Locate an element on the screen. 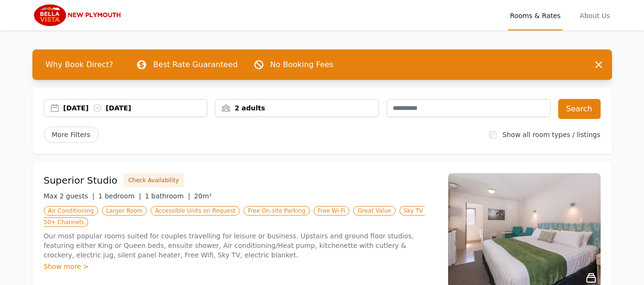 The image size is (644, 285). span: More Filters is located at coordinates (71, 134).